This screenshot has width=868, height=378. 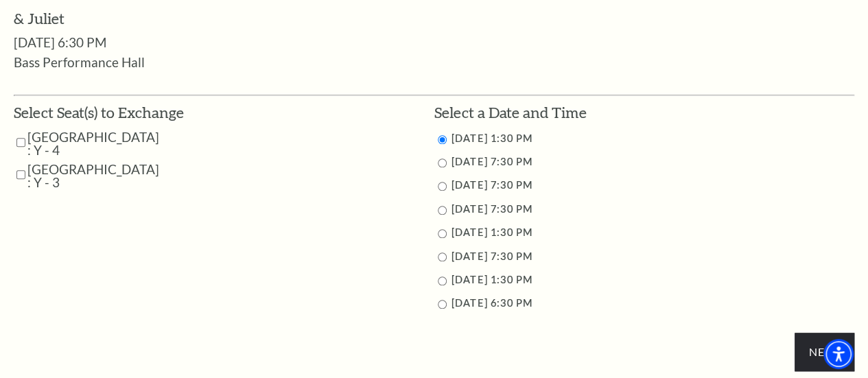 I want to click on div: Accessibility Menu, so click(x=838, y=354).